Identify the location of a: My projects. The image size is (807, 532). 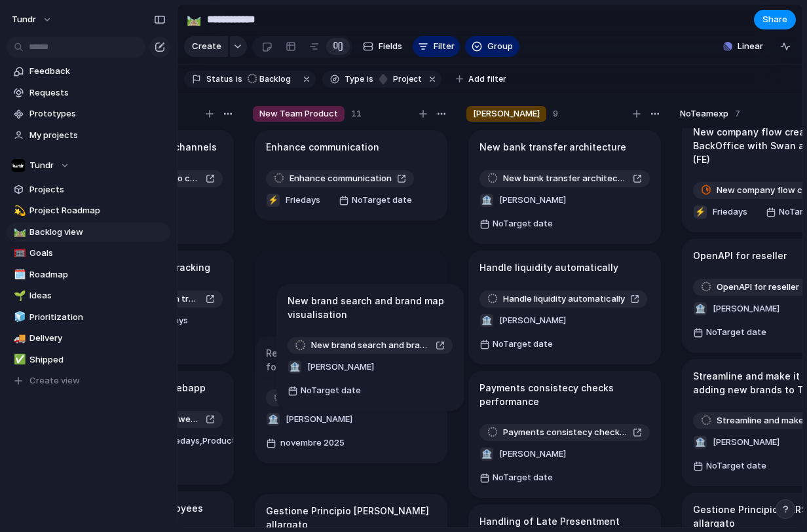
(88, 136).